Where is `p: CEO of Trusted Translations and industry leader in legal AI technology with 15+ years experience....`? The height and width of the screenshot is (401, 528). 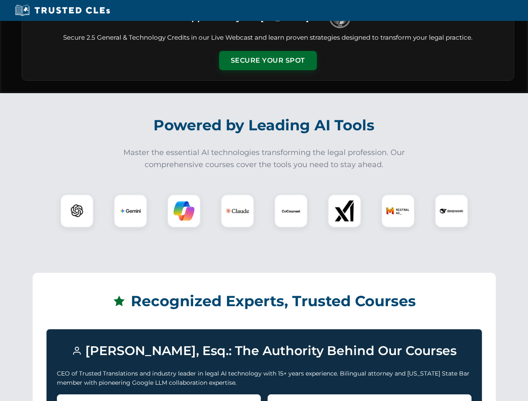 p: CEO of Trusted Translations and industry leader in legal AI technology with 15+ years experience.... is located at coordinates (264, 378).